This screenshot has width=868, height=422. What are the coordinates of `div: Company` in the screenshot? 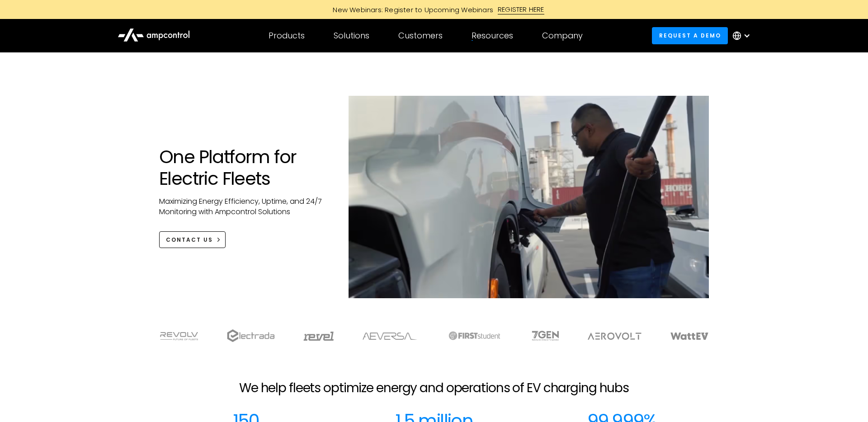 It's located at (562, 36).